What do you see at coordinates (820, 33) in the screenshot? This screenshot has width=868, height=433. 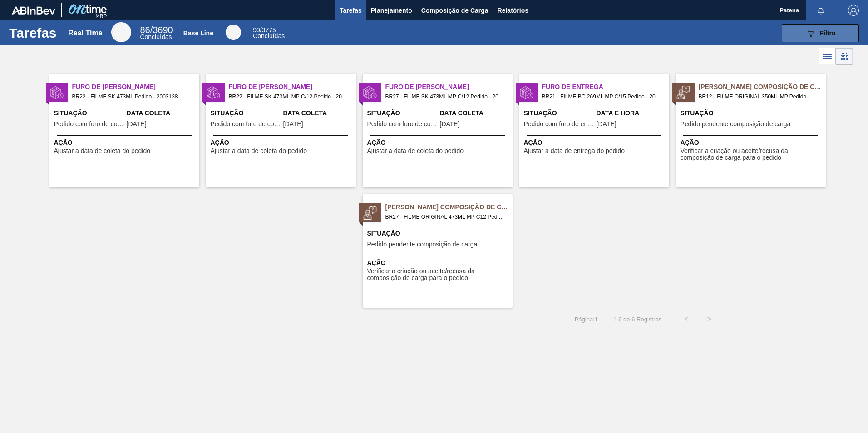 I see `button: Filtro` at bounding box center [820, 33].